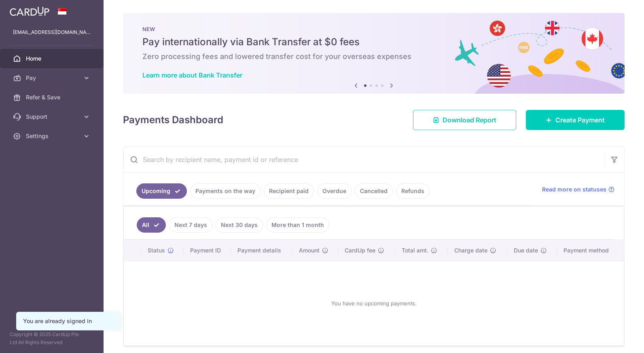  What do you see at coordinates (289, 191) in the screenshot?
I see `a: Recipient paid` at bounding box center [289, 191].